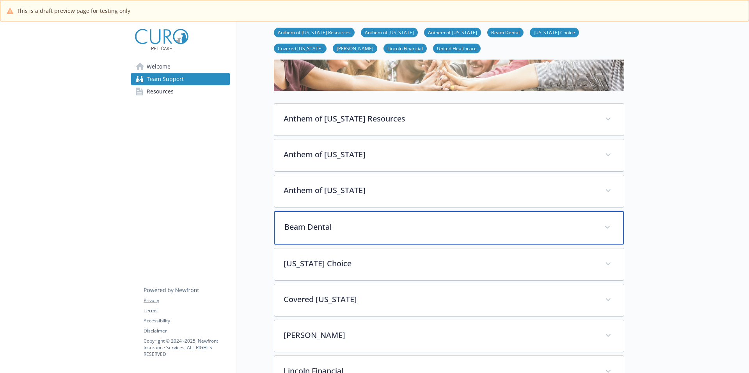 The height and width of the screenshot is (373, 749). Describe the element at coordinates (186, 301) in the screenshot. I see `a: Privacy` at that location.